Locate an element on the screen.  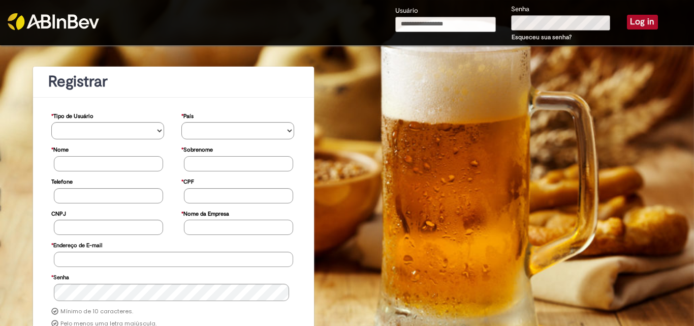
label: CNPJ is located at coordinates (58, 212).